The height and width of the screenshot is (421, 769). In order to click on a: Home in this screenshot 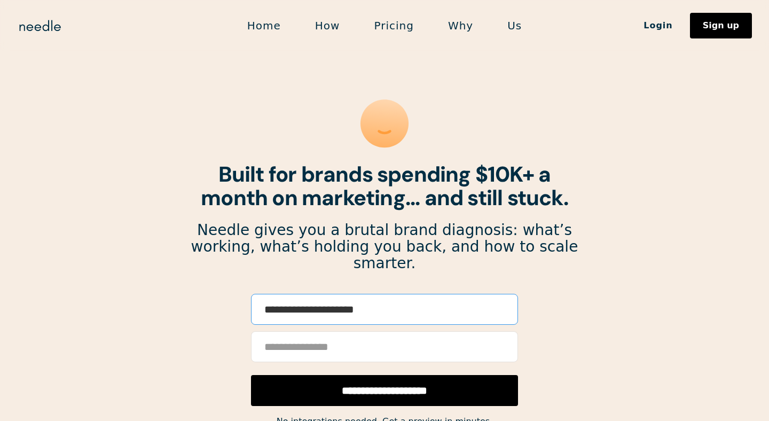, I will do `click(264, 26)`.